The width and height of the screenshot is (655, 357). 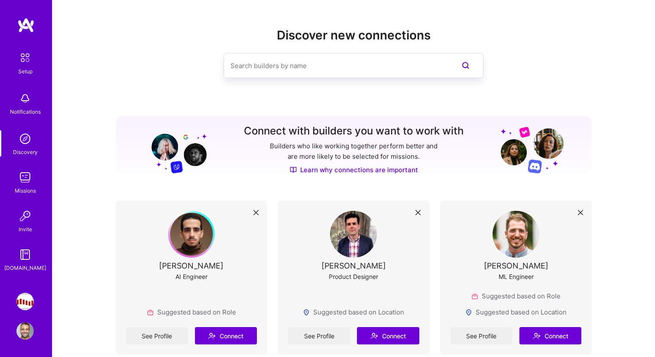 I want to click on h3: Connect with builders you want to work with, so click(x=354, y=131).